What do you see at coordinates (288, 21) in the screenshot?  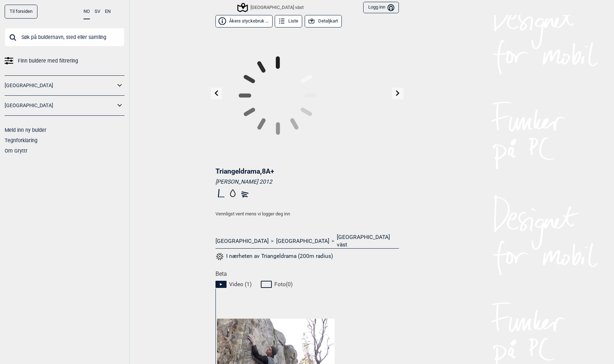 I see `button: Liste` at bounding box center [288, 21].